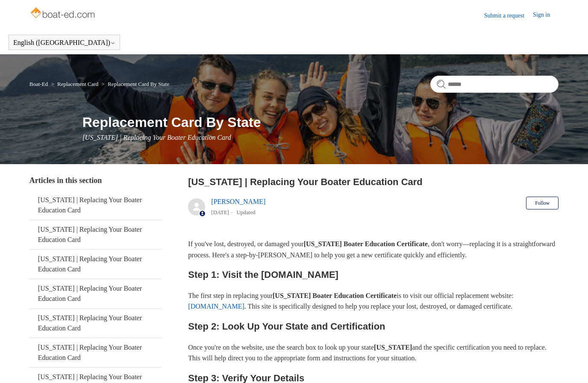 This screenshot has height=383, width=588. Describe the element at coordinates (570, 365) in the screenshot. I see `div: Live chat` at that location.